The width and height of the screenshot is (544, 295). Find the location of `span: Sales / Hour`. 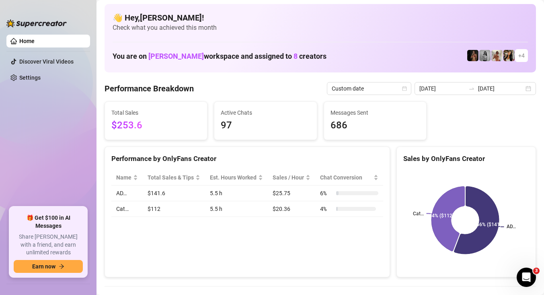

span: Sales / Hour is located at coordinates (288, 177).